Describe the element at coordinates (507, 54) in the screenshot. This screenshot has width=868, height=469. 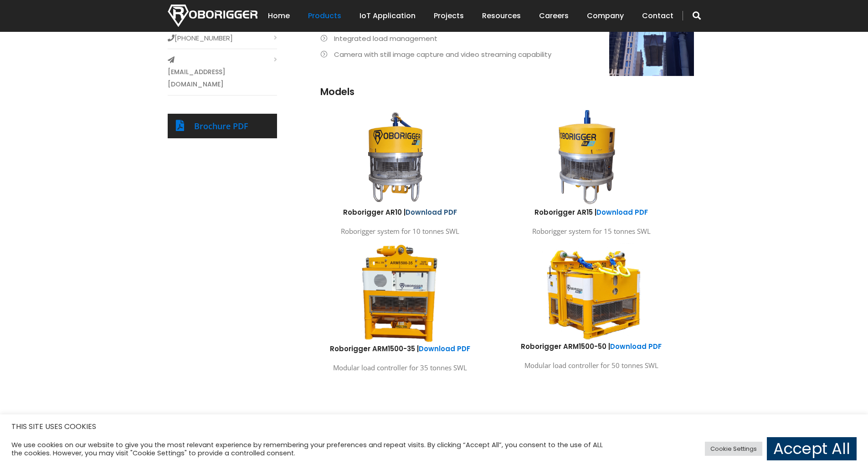
I see `li: Camera with still image capture and video streaming capability` at that location.